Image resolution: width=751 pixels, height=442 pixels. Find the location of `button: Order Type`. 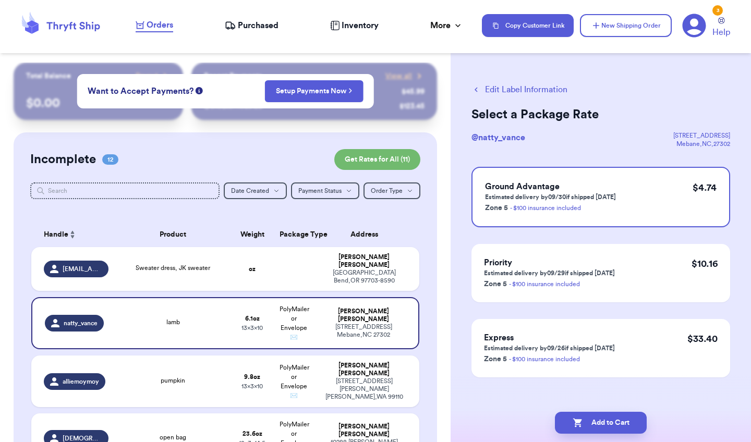

button: Order Type is located at coordinates (392, 191).